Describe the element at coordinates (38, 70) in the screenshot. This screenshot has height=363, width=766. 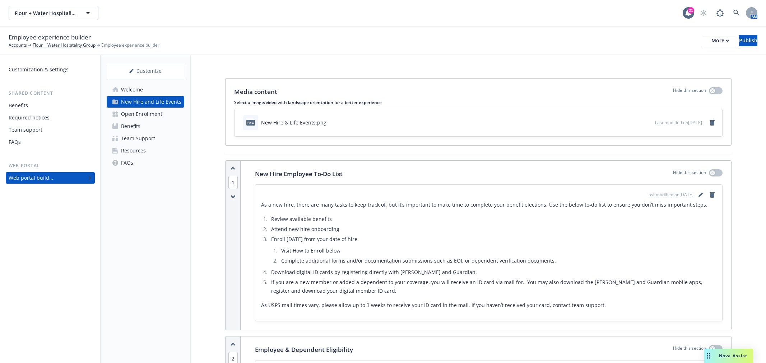
I see `div: Customization & settings` at that location.